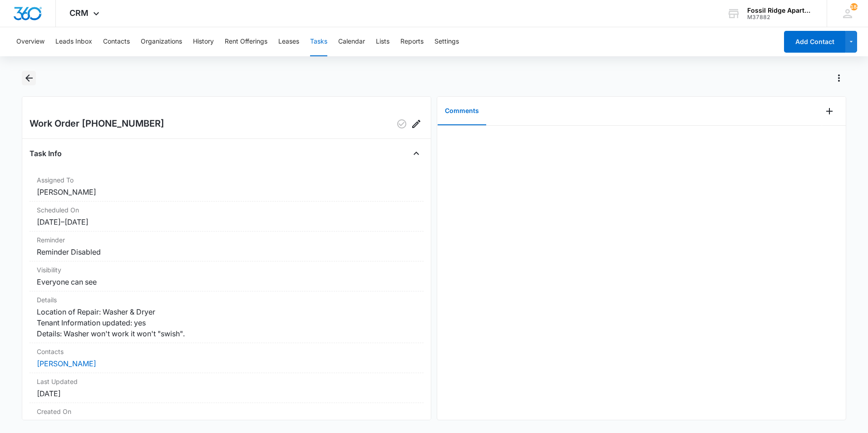  Describe the element at coordinates (839, 78) in the screenshot. I see `button: Actions` at that location.